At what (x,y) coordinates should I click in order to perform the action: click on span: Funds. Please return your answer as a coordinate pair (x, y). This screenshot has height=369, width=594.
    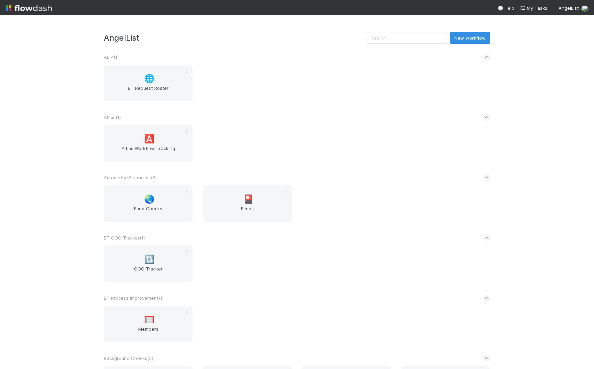
    Looking at the image, I should click on (247, 212).